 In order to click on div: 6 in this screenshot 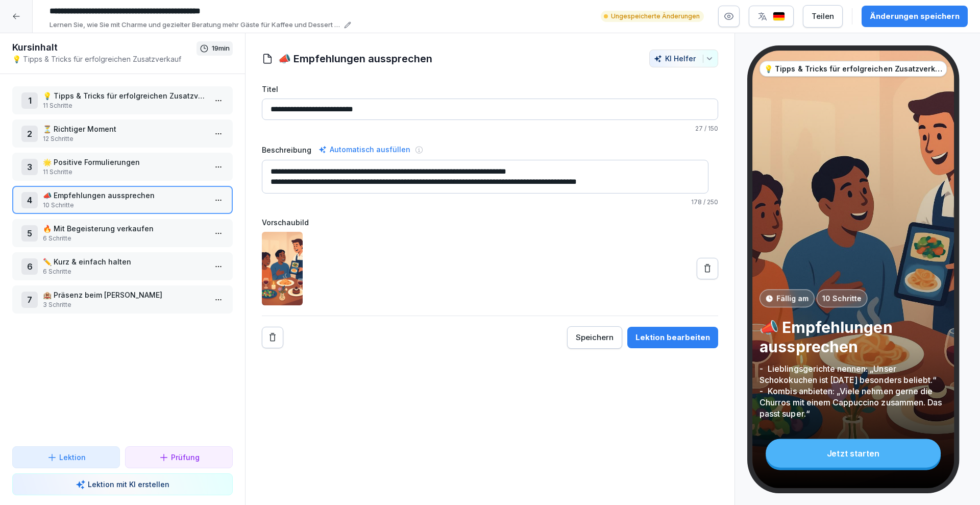, I will do `click(29, 267)`.